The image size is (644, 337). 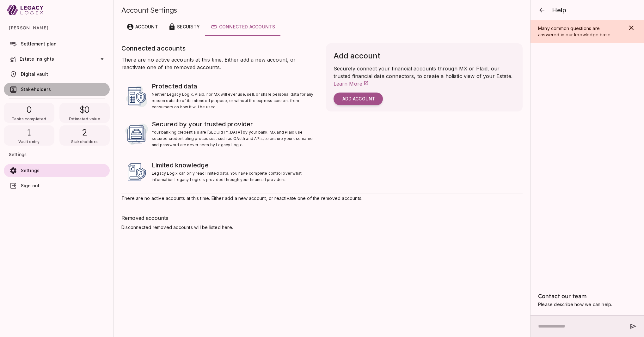 What do you see at coordinates (235, 165) in the screenshot?
I see `span: Limited knowledge` at bounding box center [235, 165].